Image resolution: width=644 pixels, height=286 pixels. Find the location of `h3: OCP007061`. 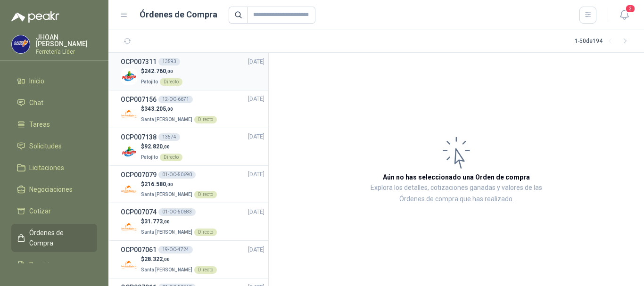

h3: OCP007061 is located at coordinates (139, 250).